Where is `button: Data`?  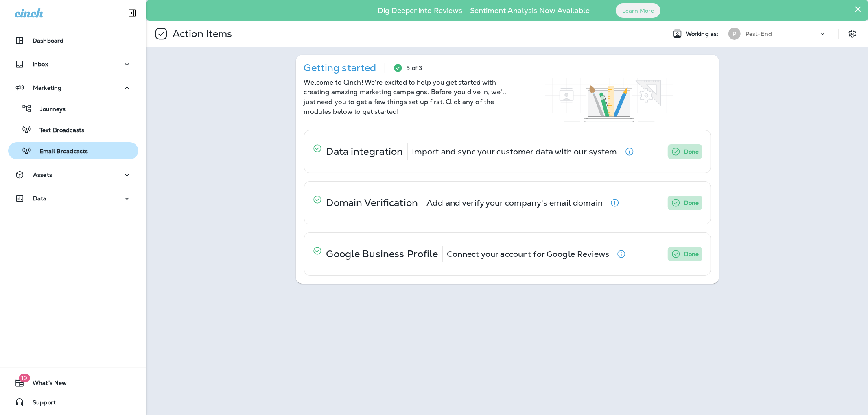
button: Data is located at coordinates (73, 199).